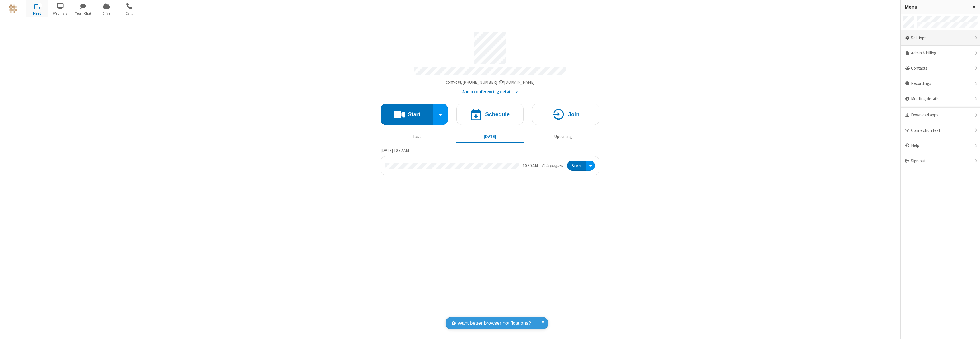 Image resolution: width=980 pixels, height=339 pixels. What do you see at coordinates (490, 162) in the screenshot?
I see `section: Today's Meetings` at bounding box center [490, 162].